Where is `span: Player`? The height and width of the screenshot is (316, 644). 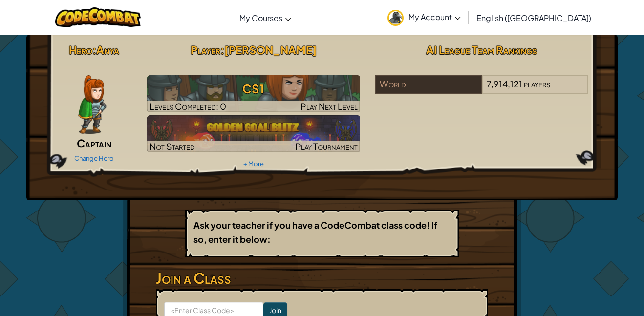
span: Player is located at coordinates (205, 50).